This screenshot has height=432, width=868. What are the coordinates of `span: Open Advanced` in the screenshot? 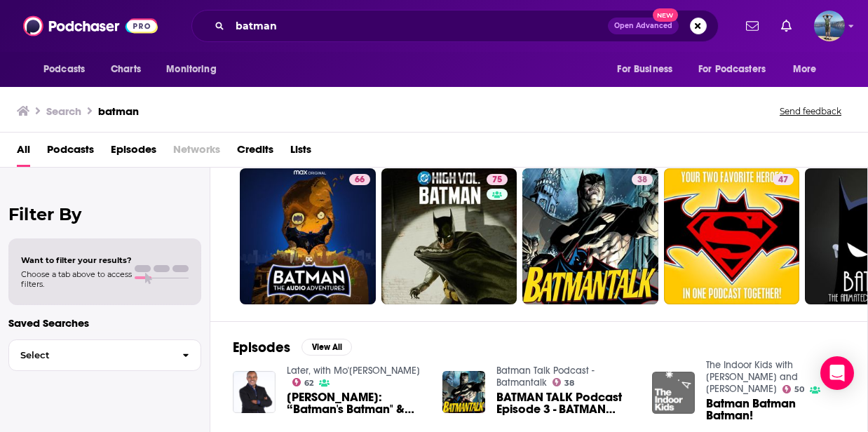 It's located at (643, 26).